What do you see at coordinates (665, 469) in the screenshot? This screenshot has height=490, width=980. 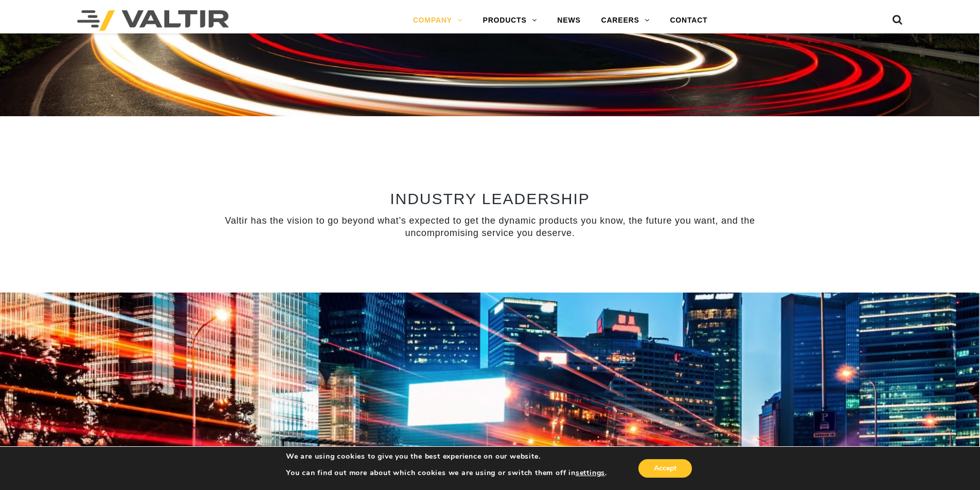 I see `button: Accept` at bounding box center [665, 469].